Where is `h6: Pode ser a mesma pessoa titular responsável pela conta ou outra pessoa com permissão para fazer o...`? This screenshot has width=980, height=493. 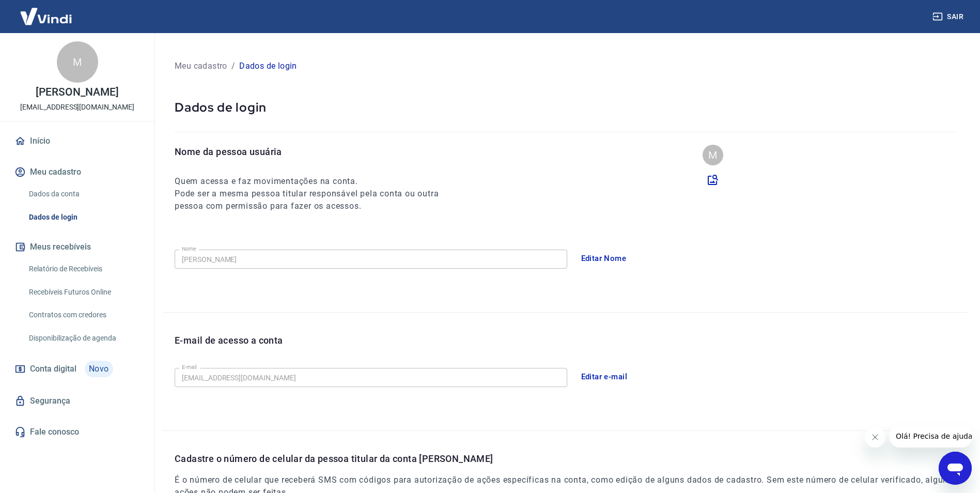 h6: Pode ser a mesma pessoa titular responsável pela conta ou outra pessoa com permissão para fazer o... is located at coordinates (316, 200).